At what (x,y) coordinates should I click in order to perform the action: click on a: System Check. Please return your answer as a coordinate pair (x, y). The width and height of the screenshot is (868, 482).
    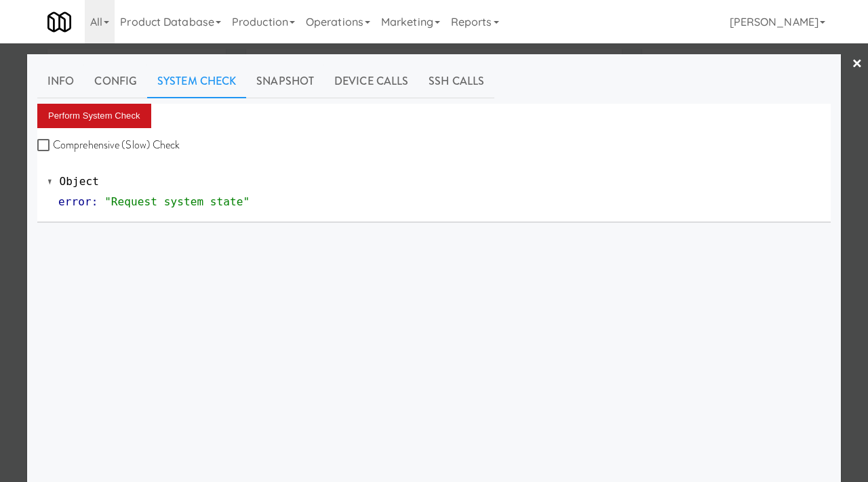
    Looking at the image, I should click on (197, 81).